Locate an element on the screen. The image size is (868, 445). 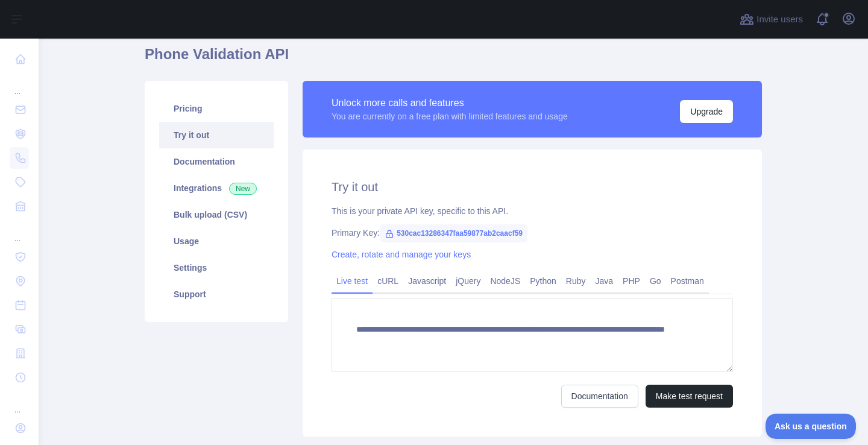
span: 530cac13286347faa59877ab2caacf59 is located at coordinates (453, 233).